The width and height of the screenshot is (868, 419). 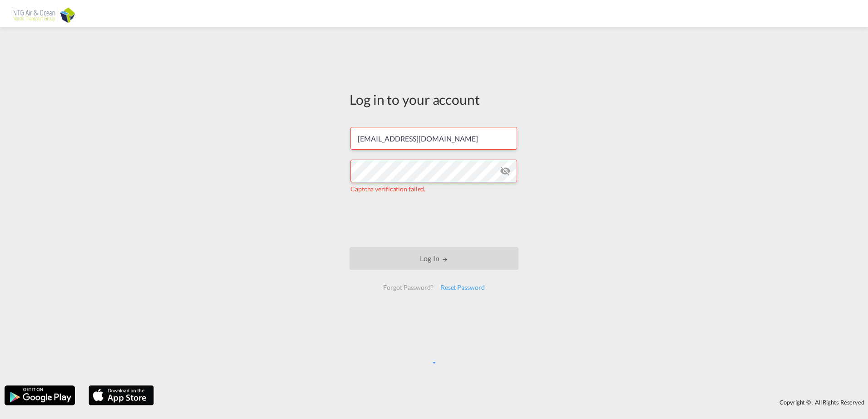 I want to click on img: apple.png, so click(x=121, y=395).